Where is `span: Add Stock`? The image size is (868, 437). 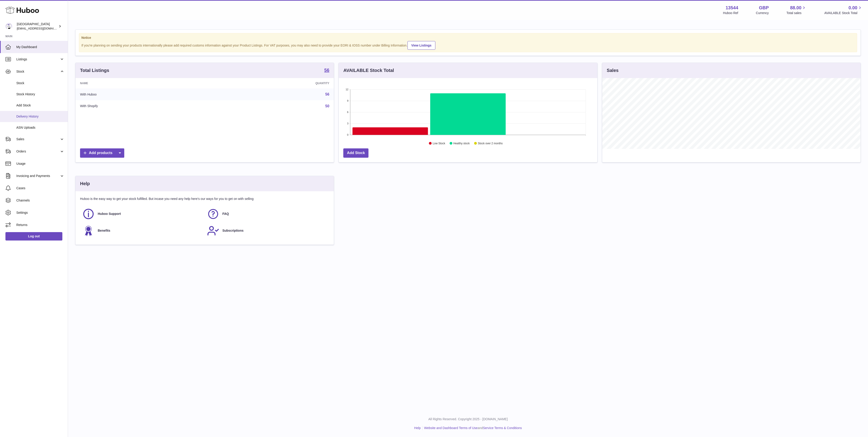 span: Add Stock is located at coordinates (40, 105).